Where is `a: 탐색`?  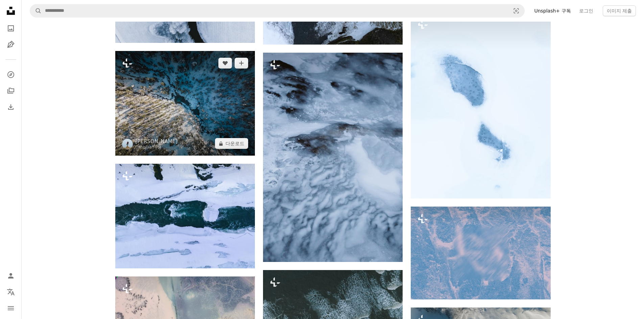
a: 탐색 is located at coordinates (11, 74).